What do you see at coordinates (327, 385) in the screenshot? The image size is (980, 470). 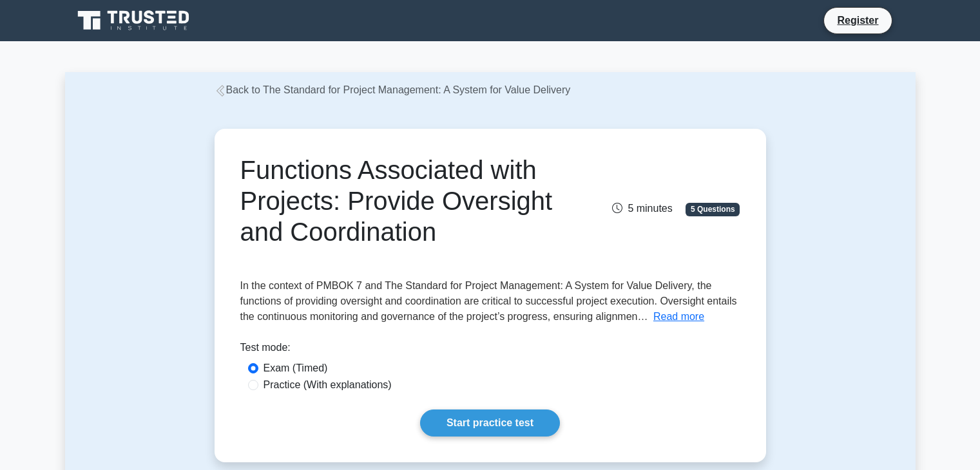 I see `label: Practice (With explanations)` at bounding box center [327, 385].